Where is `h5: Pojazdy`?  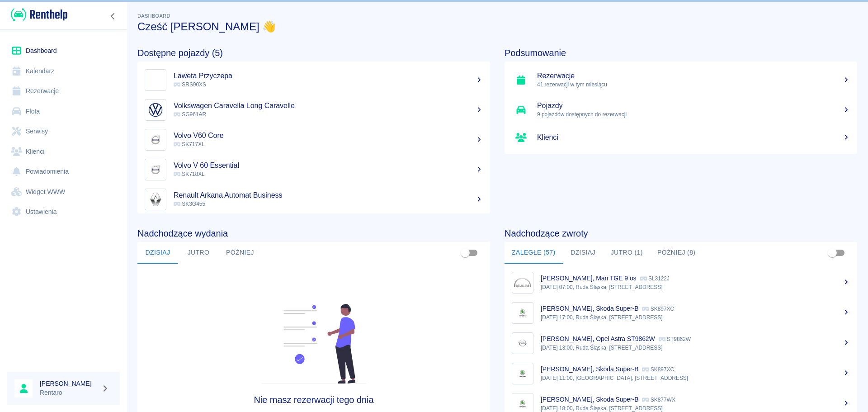 h5: Pojazdy is located at coordinates (694, 106).